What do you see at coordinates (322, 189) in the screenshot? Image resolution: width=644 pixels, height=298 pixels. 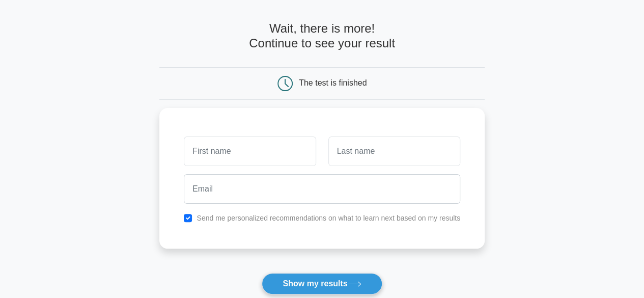 I see `input: Email` at bounding box center [322, 189].